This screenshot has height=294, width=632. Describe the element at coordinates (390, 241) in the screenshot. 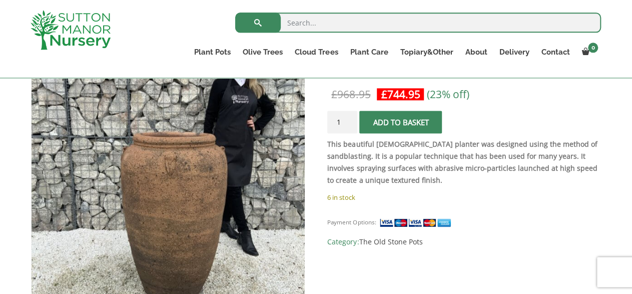

I see `a: The Old Stone Pots` at that location.